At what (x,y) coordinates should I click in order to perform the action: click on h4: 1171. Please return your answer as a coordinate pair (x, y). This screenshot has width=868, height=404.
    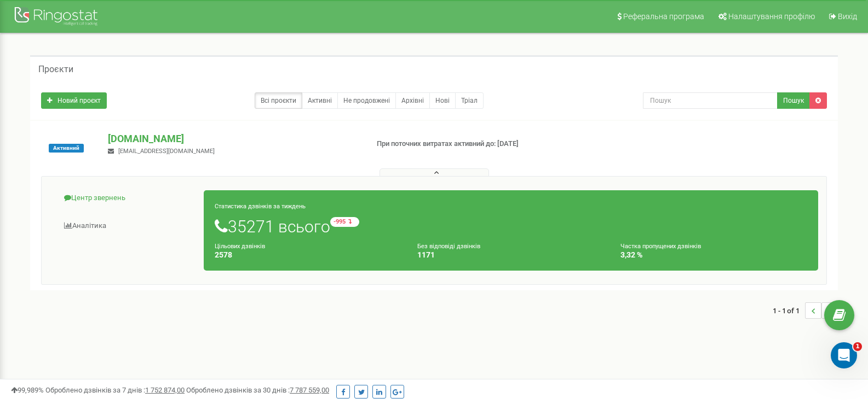
    Looking at the image, I should click on (510, 255).